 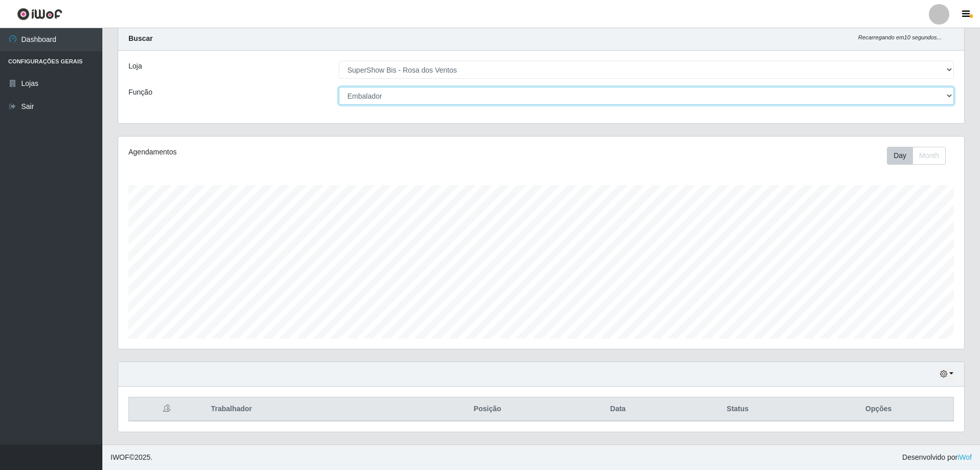 I want to click on div: Agendamentos, so click(x=296, y=152).